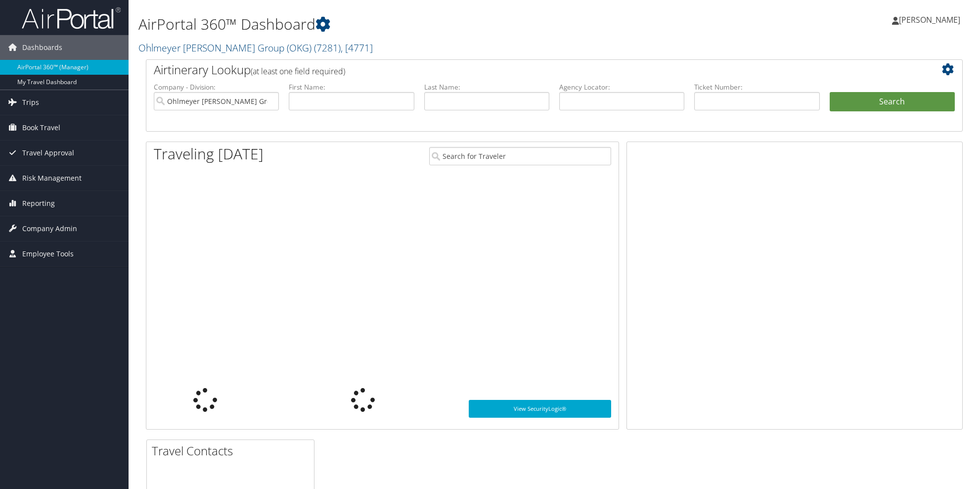 The height and width of the screenshot is (489, 980). What do you see at coordinates (520, 70) in the screenshot?
I see `h2: Airtinerary Lookup` at bounding box center [520, 70].